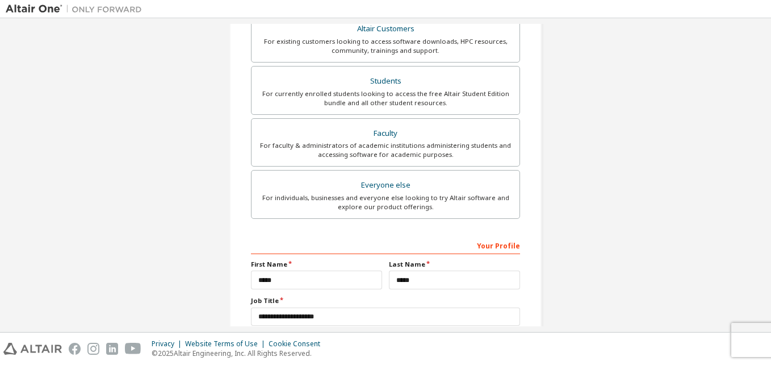 This screenshot has height=365, width=771. I want to click on p: © 2025 Altair Engineering, Inc. All Rights Reserved., so click(239, 353).